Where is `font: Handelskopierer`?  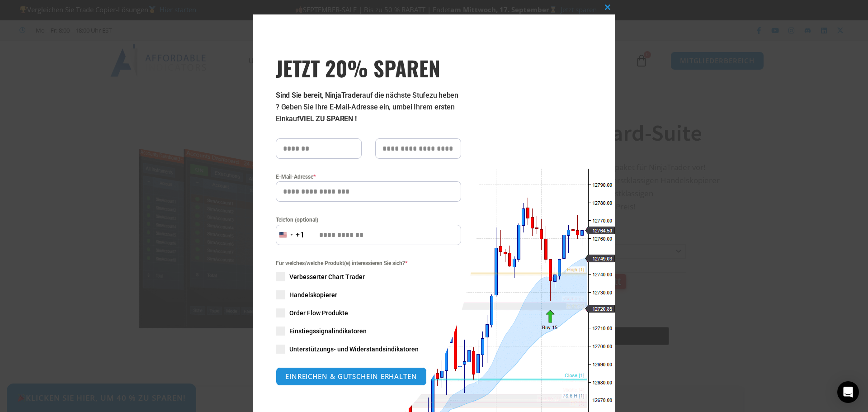 font: Handelskopierer is located at coordinates (314, 295).